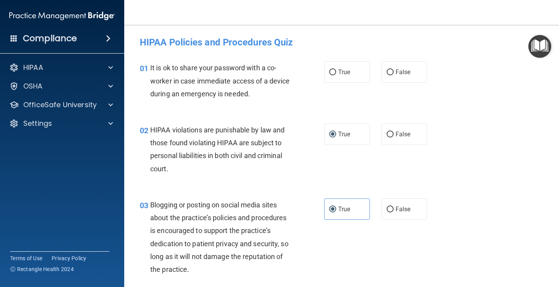 This screenshot has height=287, width=559. Describe the element at coordinates (33, 86) in the screenshot. I see `p: OSHA` at that location.